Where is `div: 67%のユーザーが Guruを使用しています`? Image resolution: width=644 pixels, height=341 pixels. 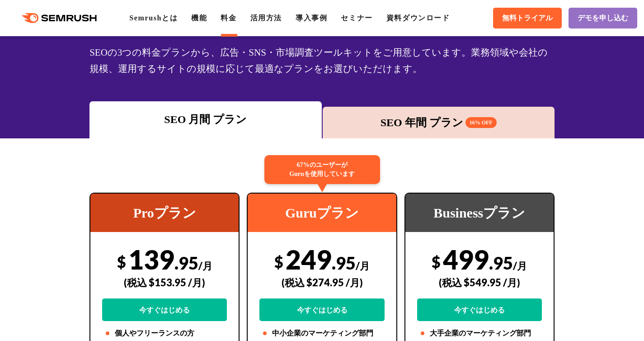
div: 67%のユーザーが Guruを使用しています is located at coordinates (322, 170).